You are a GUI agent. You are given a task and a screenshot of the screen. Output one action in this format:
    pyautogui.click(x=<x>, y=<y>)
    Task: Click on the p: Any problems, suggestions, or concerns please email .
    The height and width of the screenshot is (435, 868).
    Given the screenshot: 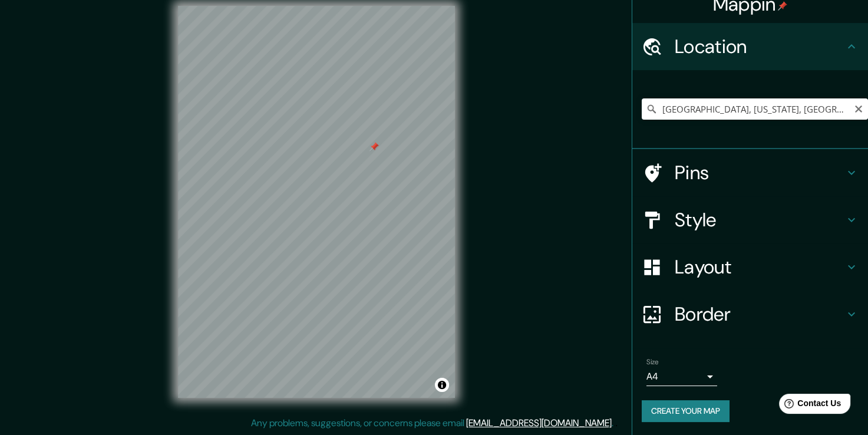 What is the action you would take?
    pyautogui.click(x=432, y=423)
    